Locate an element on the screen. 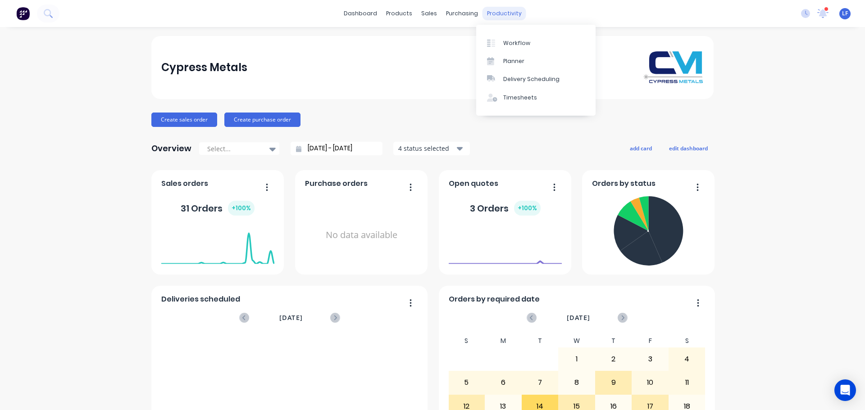 This screenshot has height=410, width=865. div: W is located at coordinates (577, 341).